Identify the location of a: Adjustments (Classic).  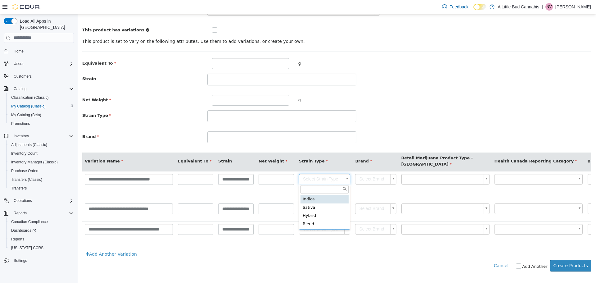
(29, 145).